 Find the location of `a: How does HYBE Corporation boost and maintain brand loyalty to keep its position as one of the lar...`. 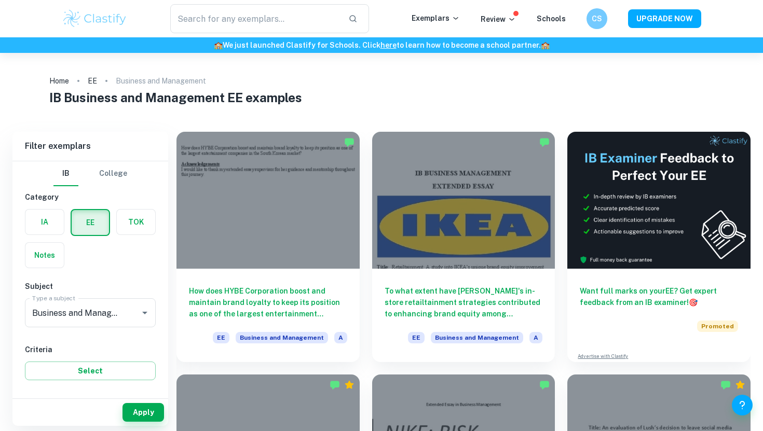

a: How does HYBE Corporation boost and maintain brand loyalty to keep its position as one of the lar... is located at coordinates (268, 247).